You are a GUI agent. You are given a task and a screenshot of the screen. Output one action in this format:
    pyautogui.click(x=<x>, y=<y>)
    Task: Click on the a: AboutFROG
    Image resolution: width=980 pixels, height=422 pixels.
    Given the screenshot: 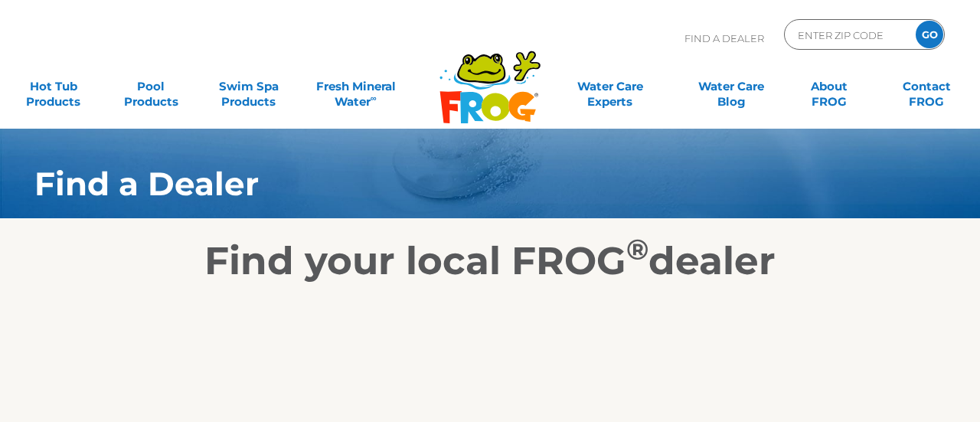 What is the action you would take?
    pyautogui.click(x=829, y=86)
    